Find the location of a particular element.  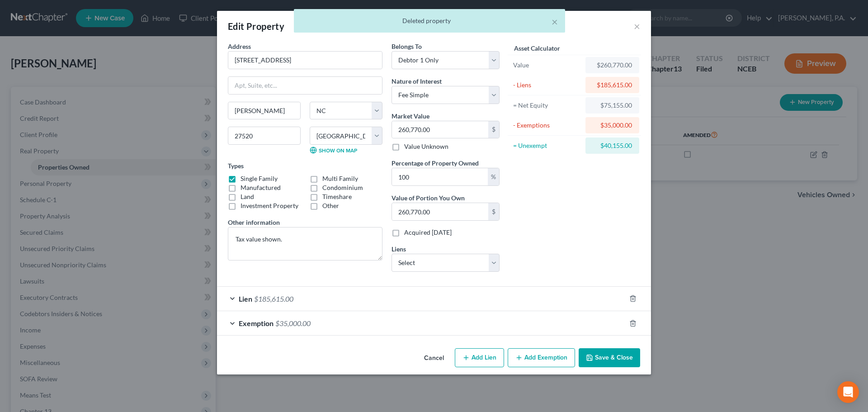

span: Belongs To is located at coordinates (407, 46).